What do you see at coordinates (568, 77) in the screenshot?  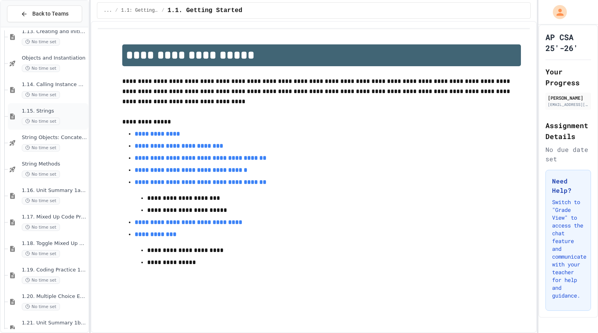 I see `h2: Your Progress` at bounding box center [568, 77].